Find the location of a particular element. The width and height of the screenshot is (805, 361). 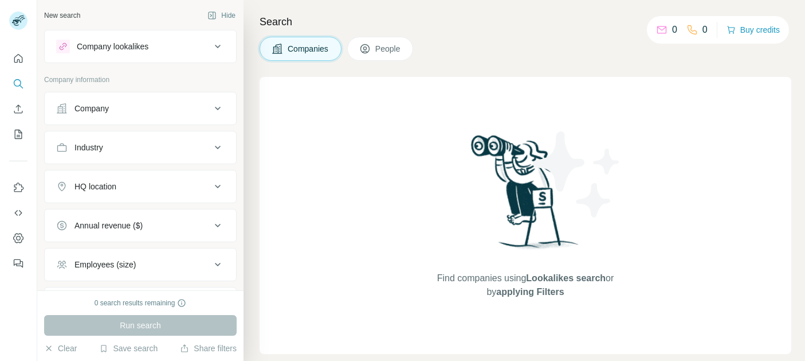

div: Company is located at coordinates (92, 108).